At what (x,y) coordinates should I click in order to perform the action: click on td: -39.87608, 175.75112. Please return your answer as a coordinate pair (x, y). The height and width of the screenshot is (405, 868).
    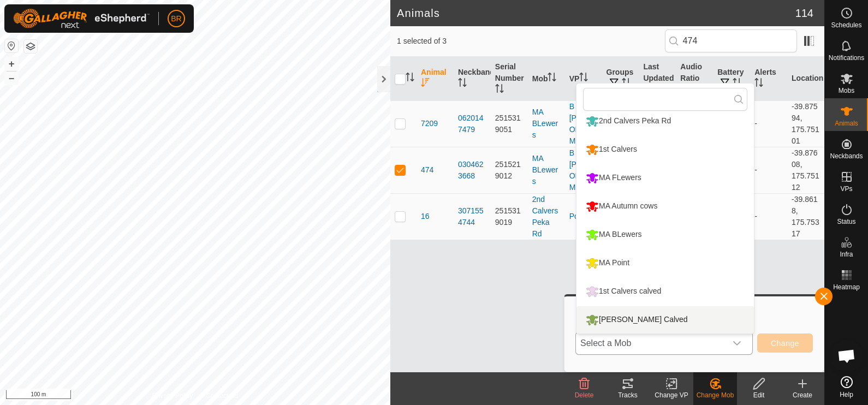
    Looking at the image, I should click on (805, 170).